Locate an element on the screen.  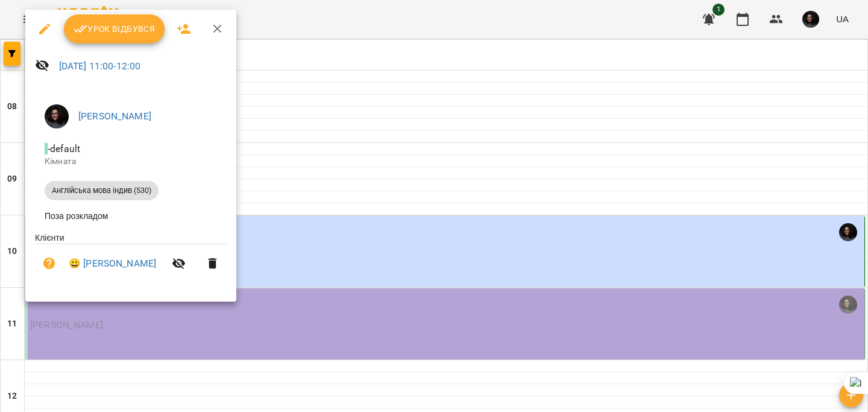
p: Кімната is located at coordinates (131, 161).